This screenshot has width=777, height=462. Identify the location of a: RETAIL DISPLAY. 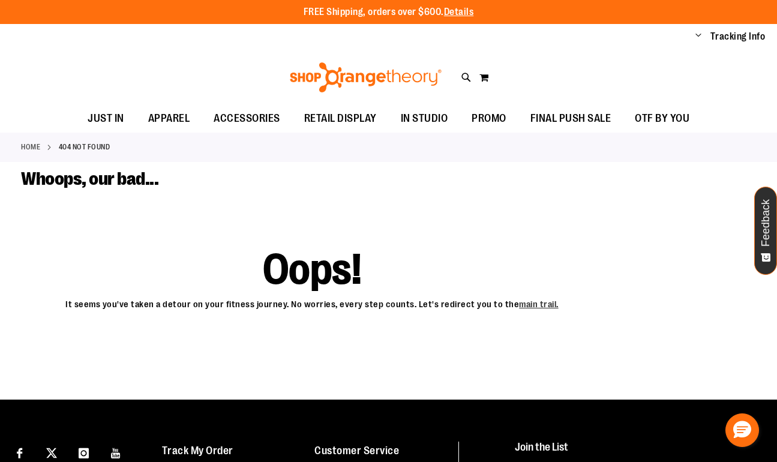
(340, 119).